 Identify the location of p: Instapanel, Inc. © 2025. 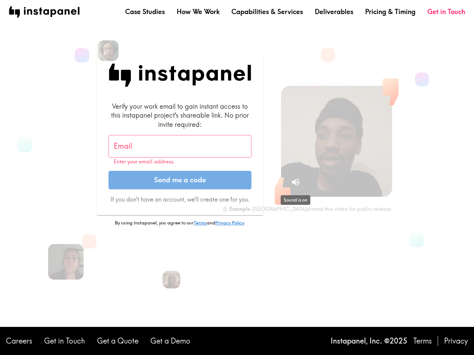
(369, 341).